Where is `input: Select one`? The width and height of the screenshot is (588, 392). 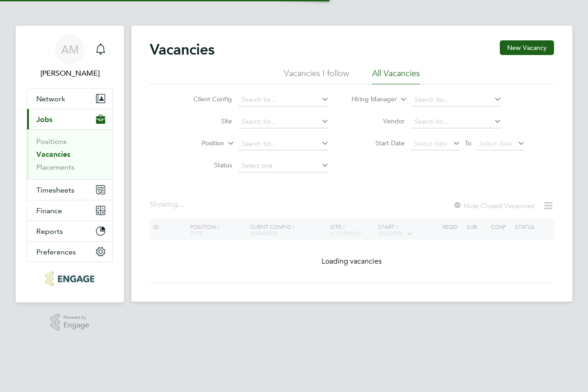
input: Select one is located at coordinates (284, 166).